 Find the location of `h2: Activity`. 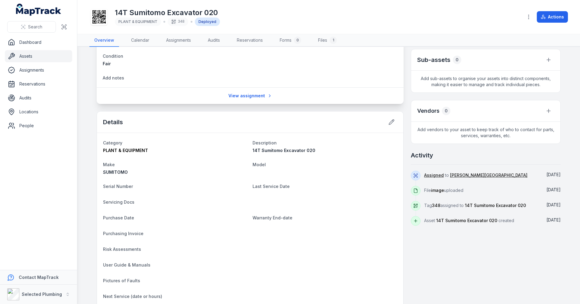

h2: Activity is located at coordinates (422, 155).